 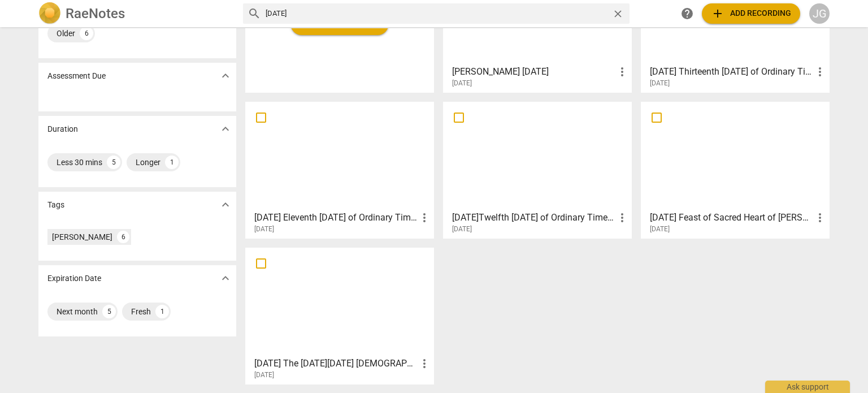 What do you see at coordinates (617, 14) in the screenshot?
I see `span: close` at bounding box center [617, 14].